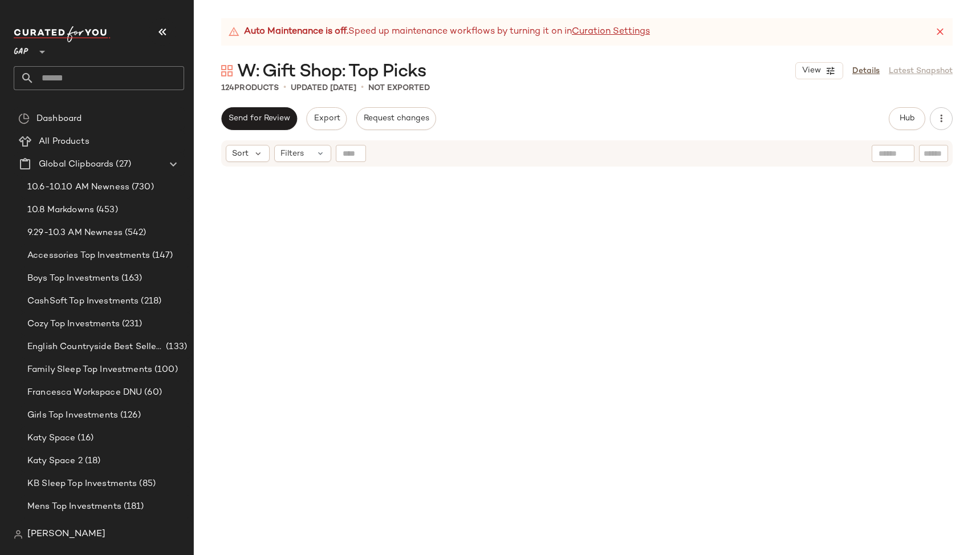  Describe the element at coordinates (131, 324) in the screenshot. I see `span: (231)` at that location.